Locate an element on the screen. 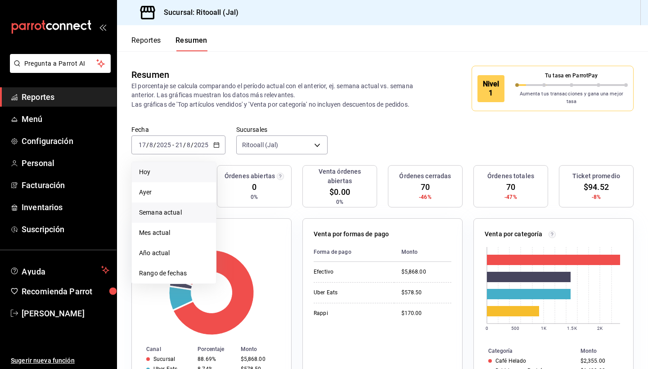 Image resolution: width=648 pixels, height=369 pixels. text: 1K is located at coordinates (544, 328).